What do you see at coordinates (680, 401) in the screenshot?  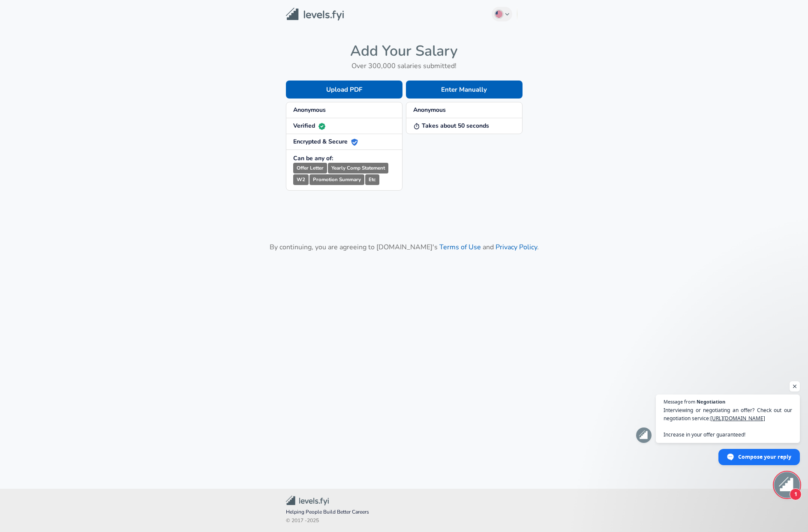 I see `span: Message from` at bounding box center [680, 401].